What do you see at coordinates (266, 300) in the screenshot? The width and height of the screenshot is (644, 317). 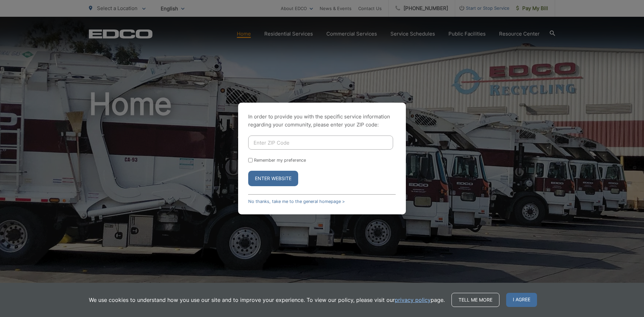 I see `p: We use cookies to understand how you use our site and to improve your experience. To view our pol...` at bounding box center [266, 300].